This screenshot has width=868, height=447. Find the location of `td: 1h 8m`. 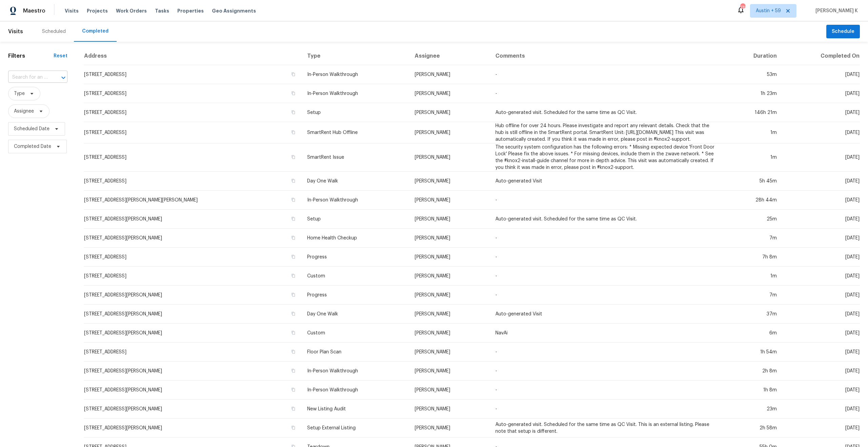

td: 1h 8m is located at coordinates (751, 390).